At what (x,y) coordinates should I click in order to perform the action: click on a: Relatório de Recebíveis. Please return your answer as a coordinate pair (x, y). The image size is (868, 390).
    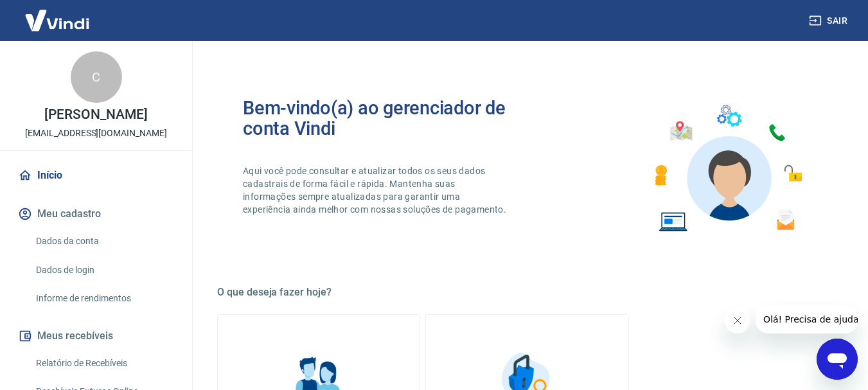
    Looking at the image, I should click on (103, 364).